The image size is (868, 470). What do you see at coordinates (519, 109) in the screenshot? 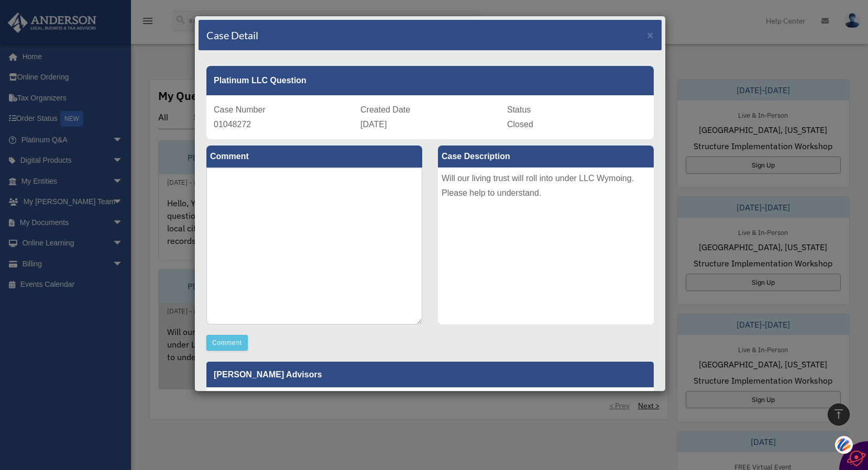
I see `span: Status` at bounding box center [519, 109].